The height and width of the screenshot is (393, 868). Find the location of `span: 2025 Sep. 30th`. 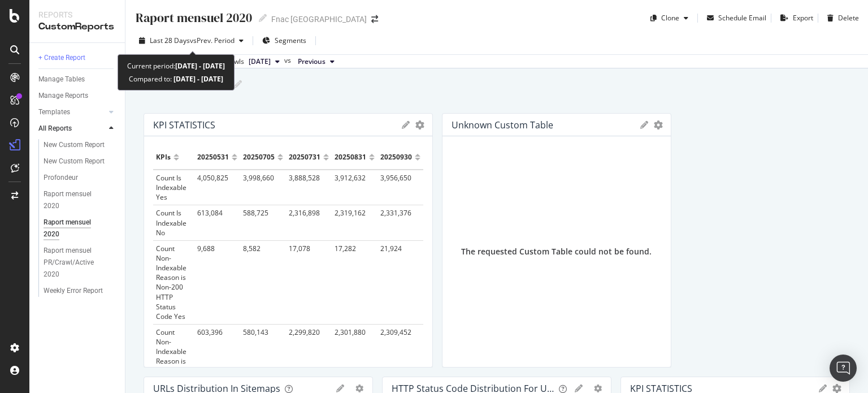

span: 2025 Sep. 30th is located at coordinates (259, 61).